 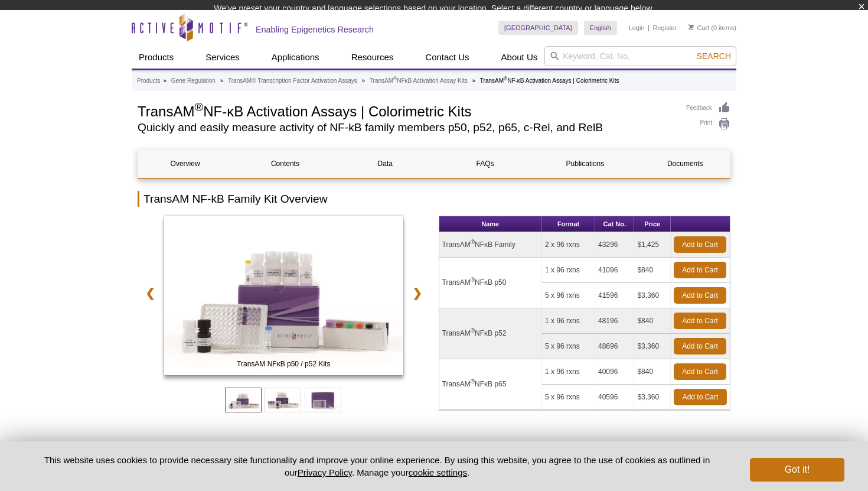 What do you see at coordinates (293, 81) in the screenshot?
I see `a: TransAM® Transcription Factor Activation Assays` at bounding box center [293, 81].